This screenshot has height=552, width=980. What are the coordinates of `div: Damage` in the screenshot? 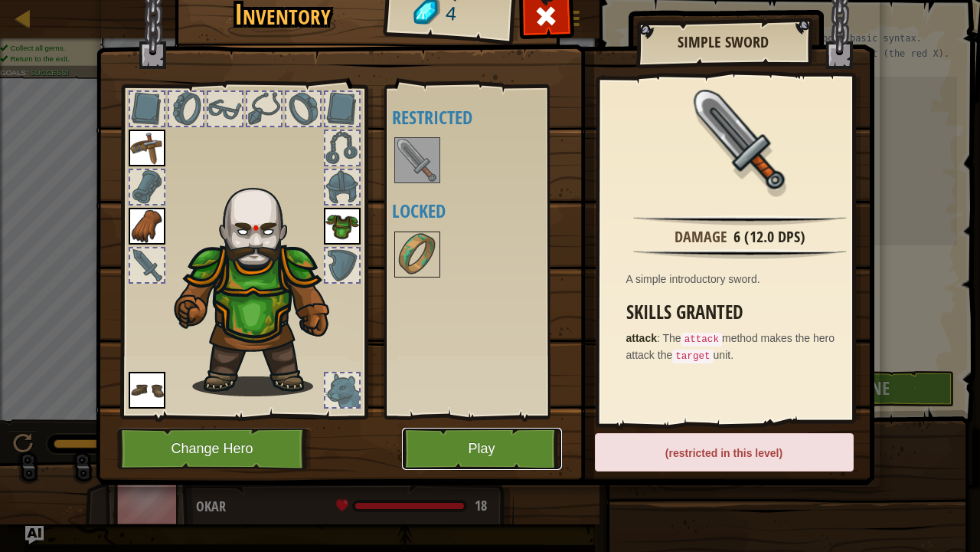 It's located at (701, 237).